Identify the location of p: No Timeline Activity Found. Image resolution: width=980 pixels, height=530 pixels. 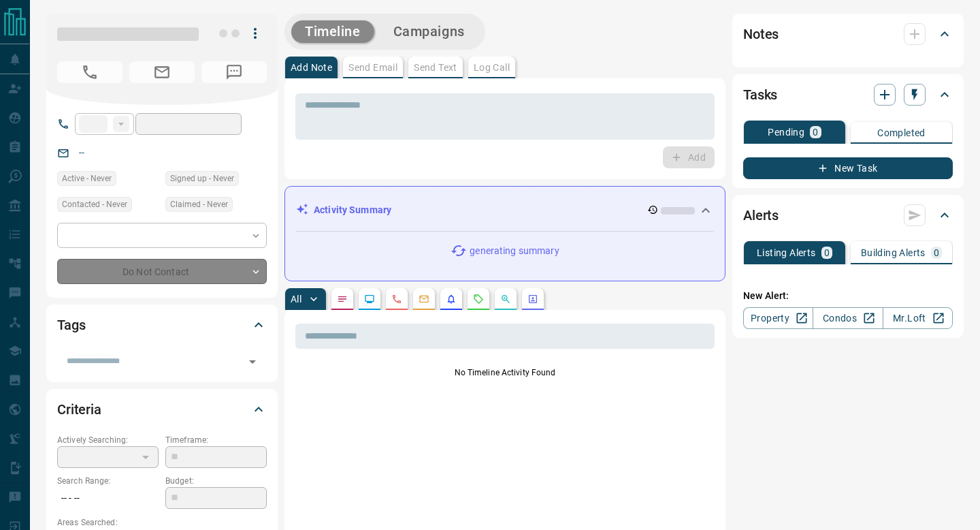
(505, 373).